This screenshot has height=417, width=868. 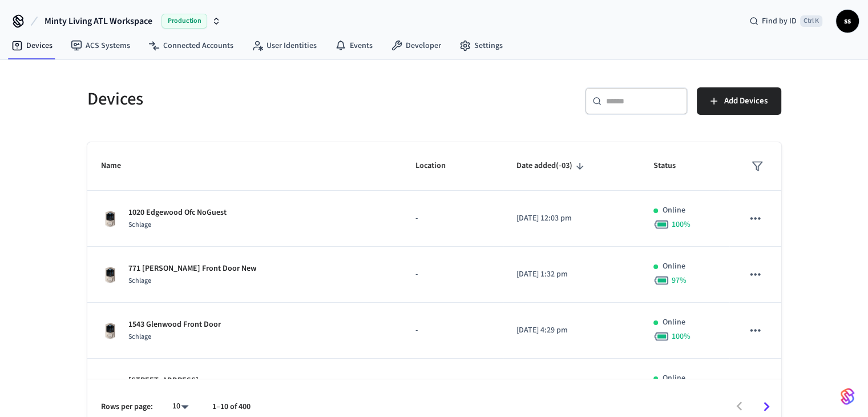 What do you see at coordinates (284, 46) in the screenshot?
I see `a: User Identities` at bounding box center [284, 46].